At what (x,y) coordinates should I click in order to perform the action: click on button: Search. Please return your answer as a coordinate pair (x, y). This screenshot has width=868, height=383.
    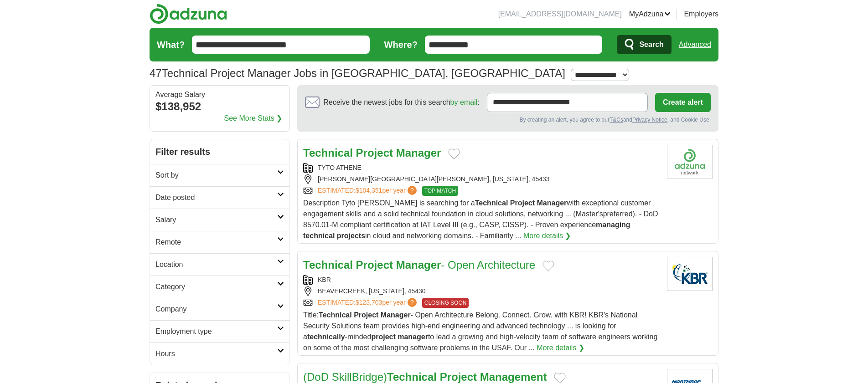
    Looking at the image, I should click on (643, 45).